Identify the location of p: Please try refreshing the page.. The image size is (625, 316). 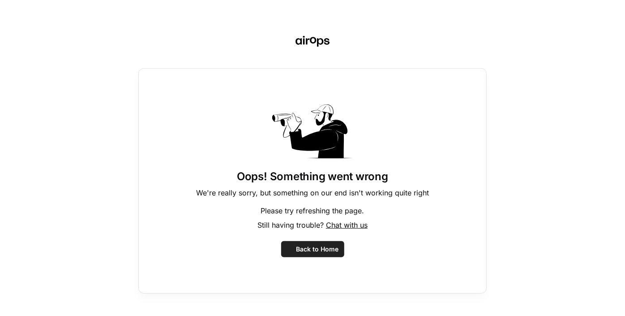
(313, 210).